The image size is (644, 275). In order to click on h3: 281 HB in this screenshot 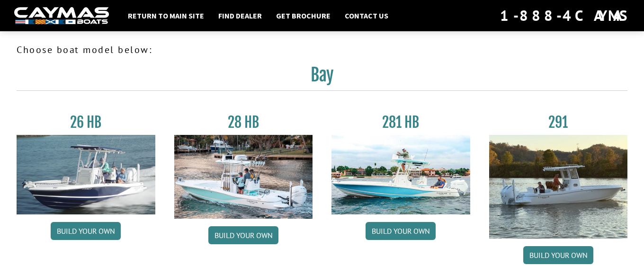, I will do `click(401, 122)`.